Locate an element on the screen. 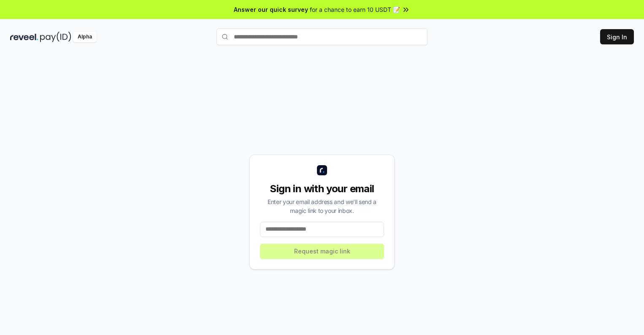 The width and height of the screenshot is (644, 335). div: Sign in with your email is located at coordinates (322, 189).